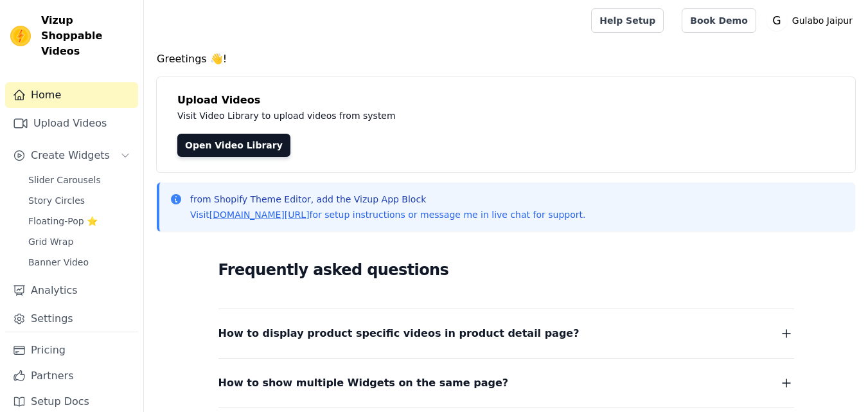  What do you see at coordinates (79, 200) in the screenshot?
I see `a: Story Circles` at bounding box center [79, 200].